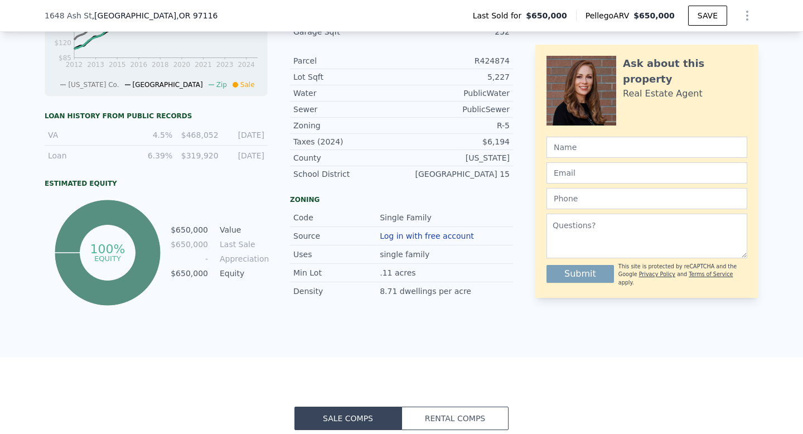 The image size is (803, 434). I want to click on span: Sale, so click(247, 85).